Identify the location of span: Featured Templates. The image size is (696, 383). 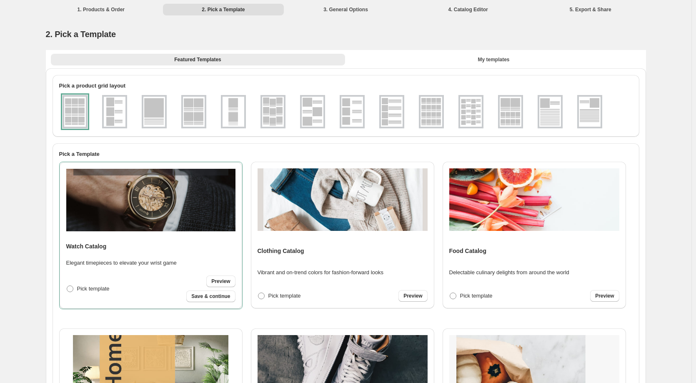
(197, 60).